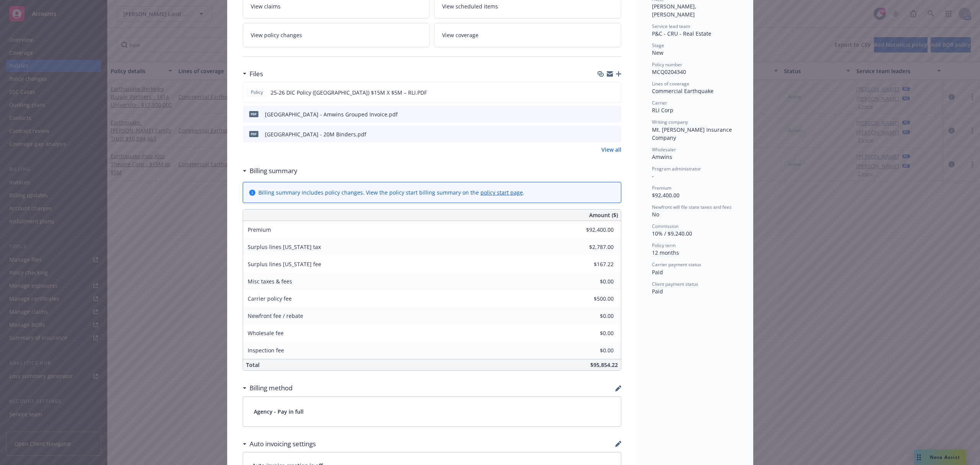 The image size is (980, 465). I want to click on span: Stage, so click(658, 45).